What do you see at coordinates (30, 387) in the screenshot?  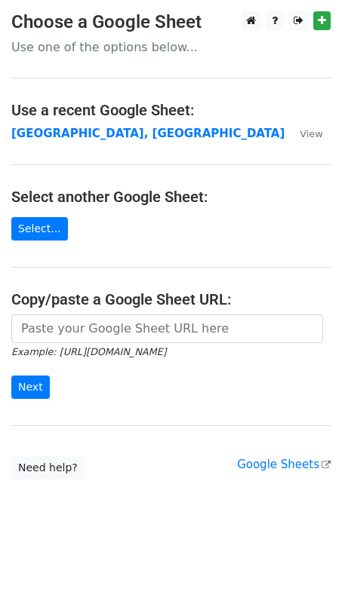 I see `input: Next` at bounding box center [30, 387].